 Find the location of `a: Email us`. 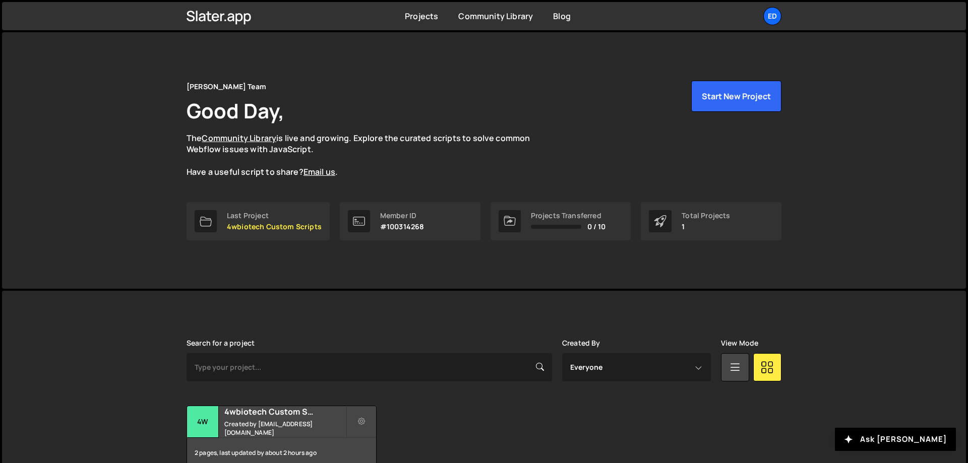

a: Email us is located at coordinates (319, 172).